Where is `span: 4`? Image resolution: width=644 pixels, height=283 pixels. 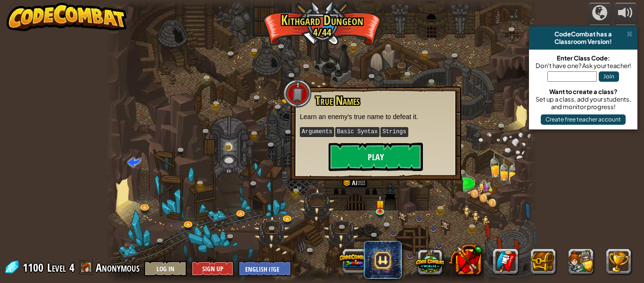
span: 4 is located at coordinates (72, 267).